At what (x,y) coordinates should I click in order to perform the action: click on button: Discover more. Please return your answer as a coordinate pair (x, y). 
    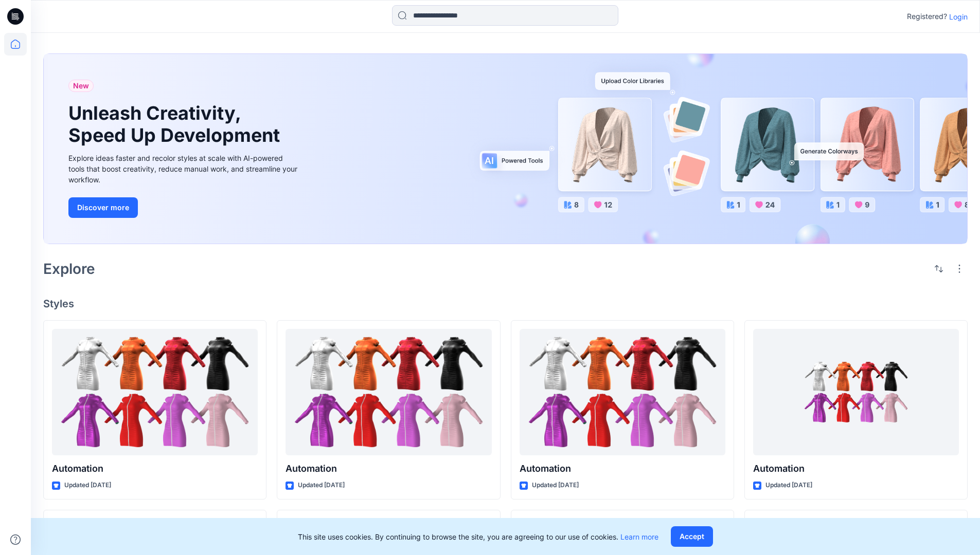
    Looking at the image, I should click on (102, 208).